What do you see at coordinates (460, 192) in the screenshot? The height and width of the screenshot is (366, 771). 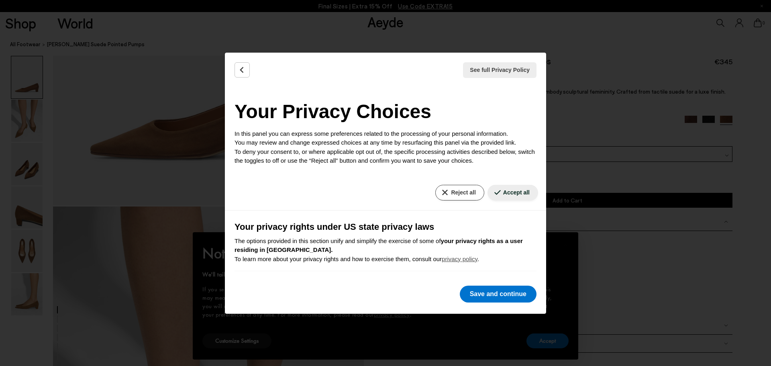 I see `button: Reject all` at bounding box center [460, 192].